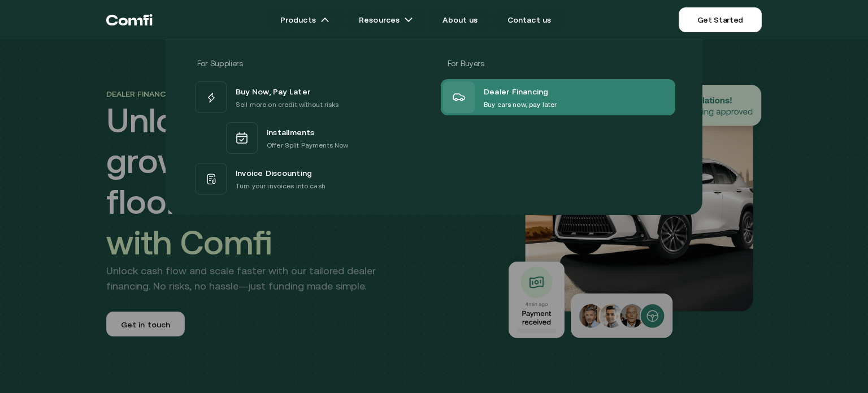 Image resolution: width=868 pixels, height=393 pixels. I want to click on span: Dealer Financing, so click(516, 91).